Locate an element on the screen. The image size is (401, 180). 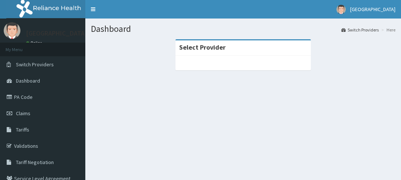
span: Tariff Negotiation is located at coordinates (35, 163).